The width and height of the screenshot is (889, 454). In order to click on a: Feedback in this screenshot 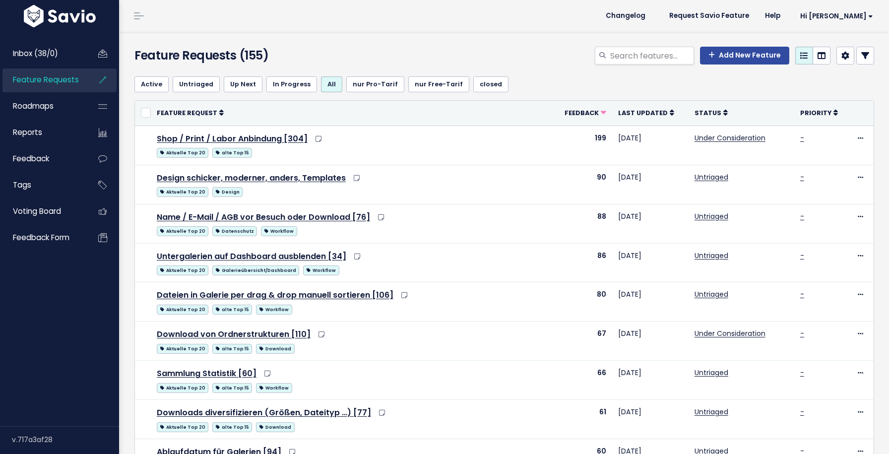, I will do `click(585, 113)`.